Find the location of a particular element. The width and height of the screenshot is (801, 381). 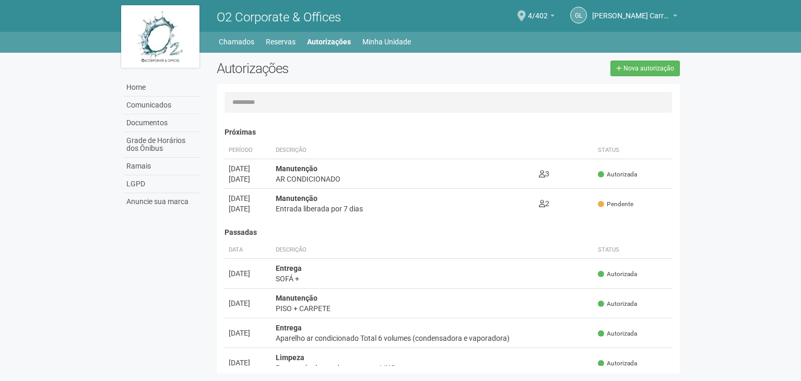

a: Reservas is located at coordinates (280, 42).